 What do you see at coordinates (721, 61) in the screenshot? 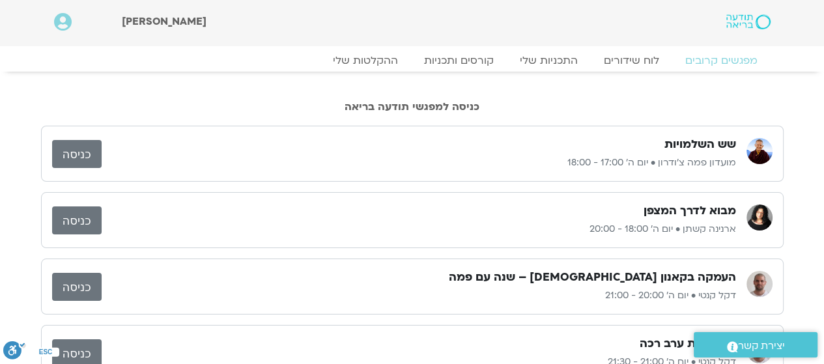
I see `a: מפגשים קרובים` at bounding box center [721, 61].